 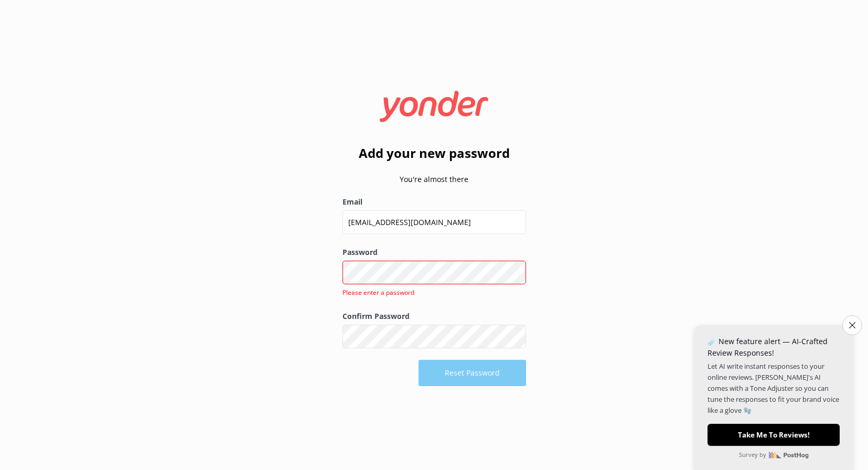 I want to click on span: Please enter a password, so click(x=378, y=293).